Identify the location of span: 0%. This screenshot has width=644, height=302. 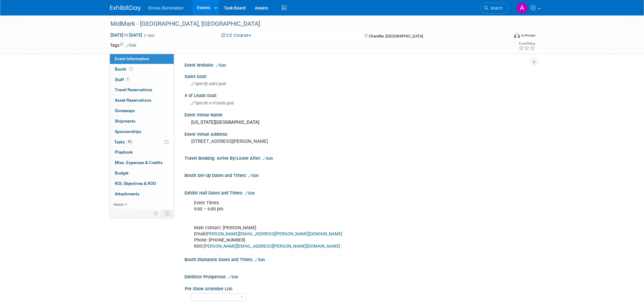
(130, 142).